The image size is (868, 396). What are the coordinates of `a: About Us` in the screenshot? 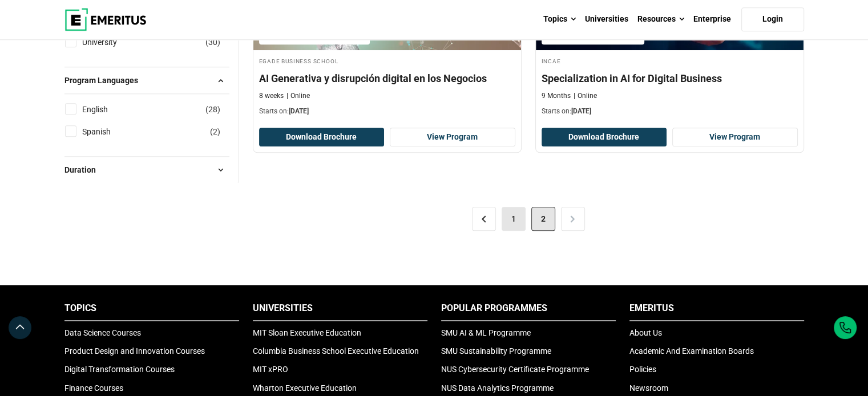 It's located at (645, 333).